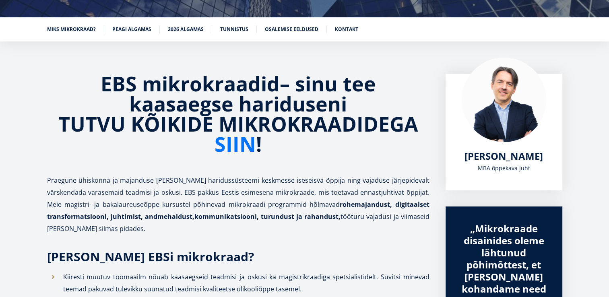  What do you see at coordinates (132, 29) in the screenshot?
I see `a: Peagi algamas` at bounding box center [132, 29].